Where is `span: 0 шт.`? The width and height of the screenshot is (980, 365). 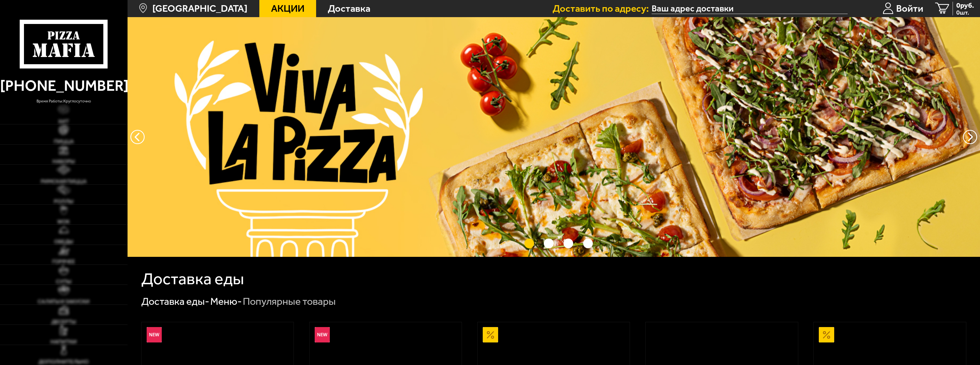
span: 0 шт. is located at coordinates (966, 12).